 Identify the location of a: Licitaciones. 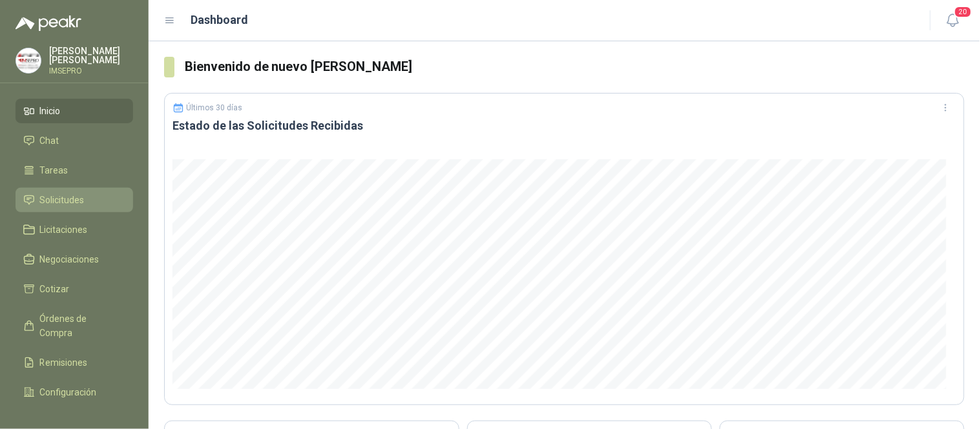
(75, 230).